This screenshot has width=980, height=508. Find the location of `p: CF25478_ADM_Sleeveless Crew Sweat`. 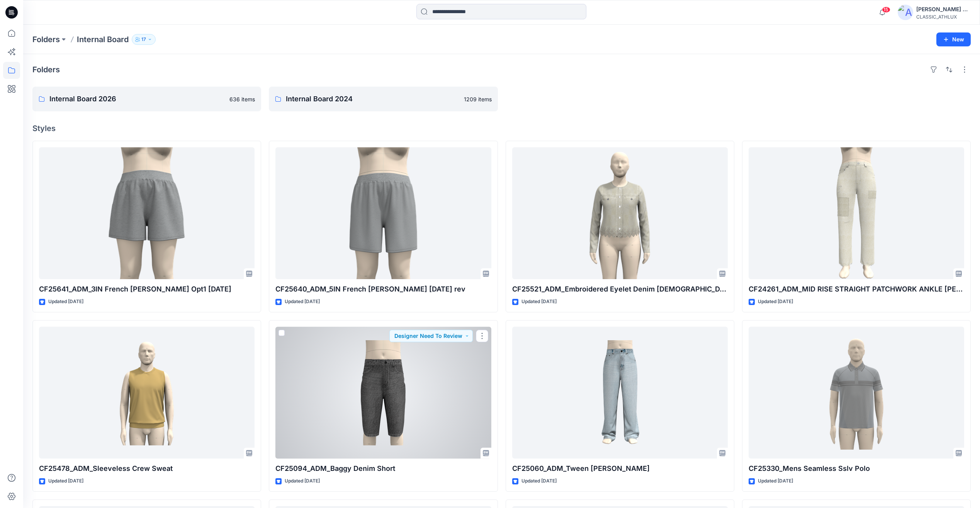

p: CF25478_ADM_Sleeveless Crew Sweat is located at coordinates (147, 468).